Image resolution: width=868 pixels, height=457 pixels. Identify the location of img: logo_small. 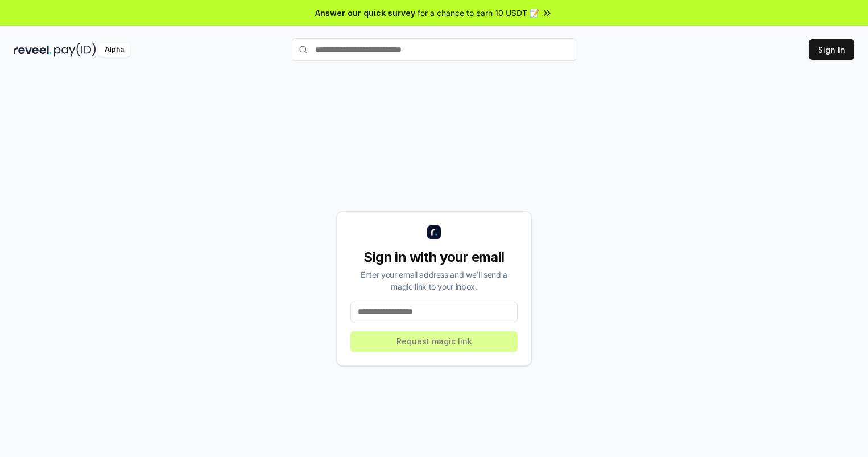
(434, 232).